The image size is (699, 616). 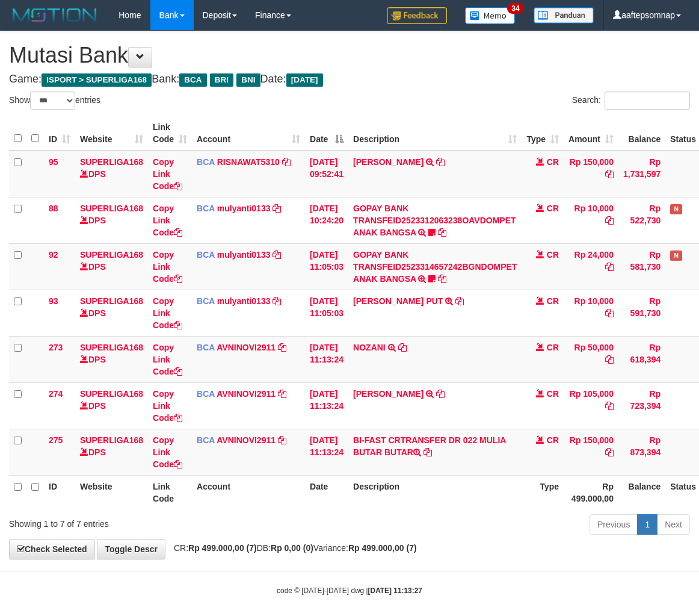 I want to click on td: Rp 150,000, so click(x=590, y=174).